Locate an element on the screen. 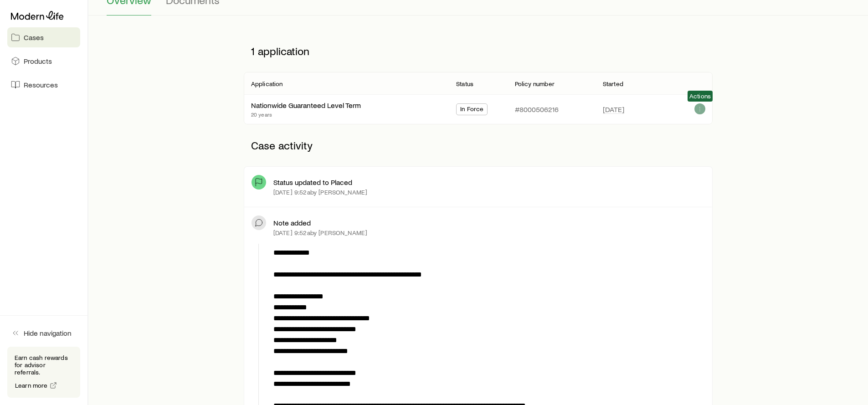  p: Case activity is located at coordinates (478, 145).